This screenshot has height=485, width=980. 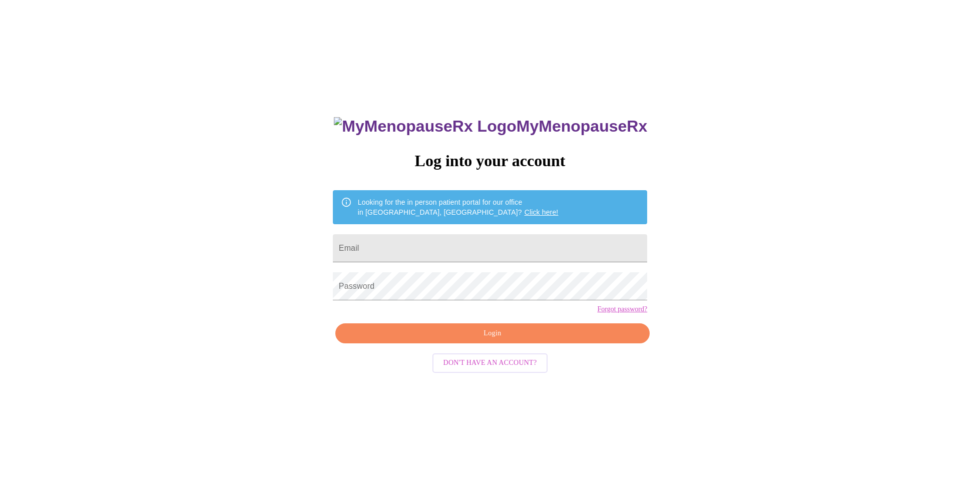 What do you see at coordinates (490, 126) in the screenshot?
I see `h3: MyMenopauseRx` at bounding box center [490, 126].